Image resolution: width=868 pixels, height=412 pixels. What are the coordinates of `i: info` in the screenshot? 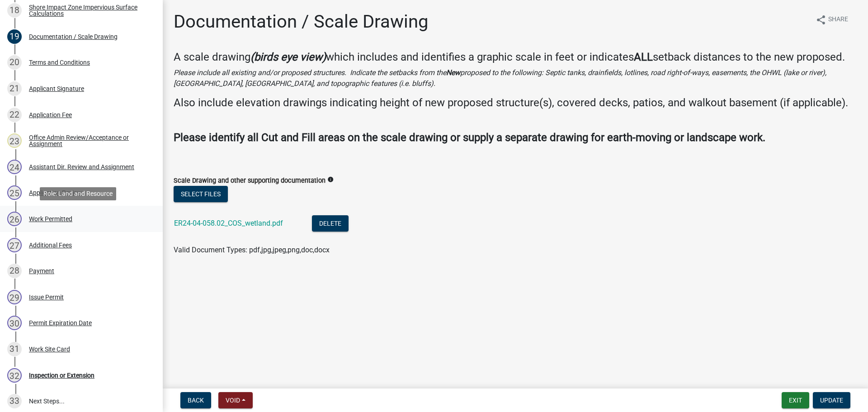 It's located at (331, 180).